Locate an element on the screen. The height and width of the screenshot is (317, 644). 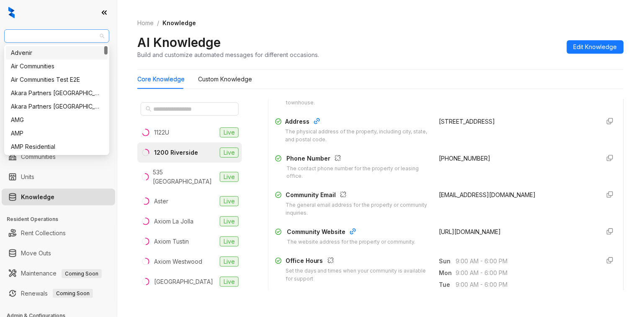
div: The contact phone number for the property or leasing office. is located at coordinates (357, 173).